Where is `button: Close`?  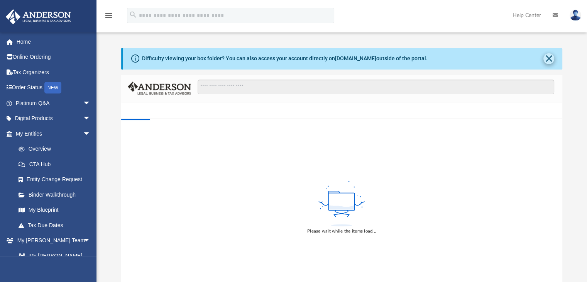
button: Close is located at coordinates (549, 59).